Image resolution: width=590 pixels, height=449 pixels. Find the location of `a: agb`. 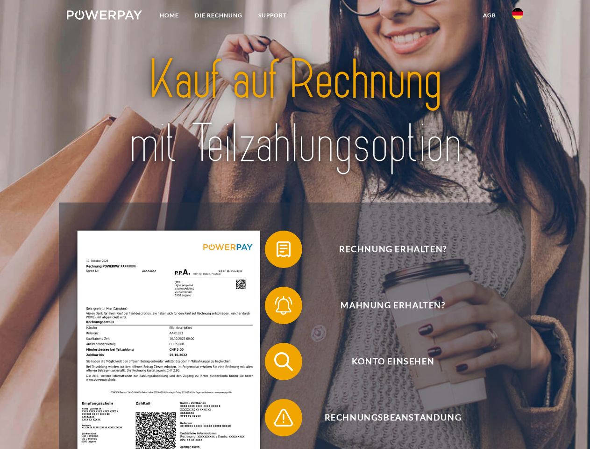

a: agb is located at coordinates (490, 15).